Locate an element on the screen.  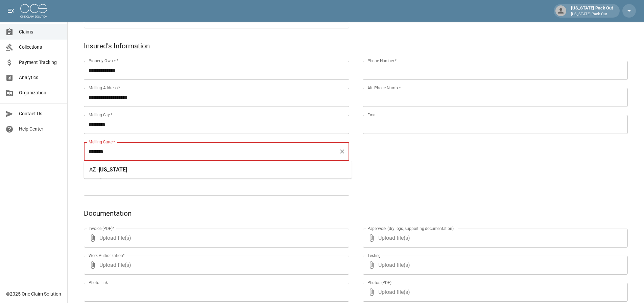
span: Organization is located at coordinates (40, 93).